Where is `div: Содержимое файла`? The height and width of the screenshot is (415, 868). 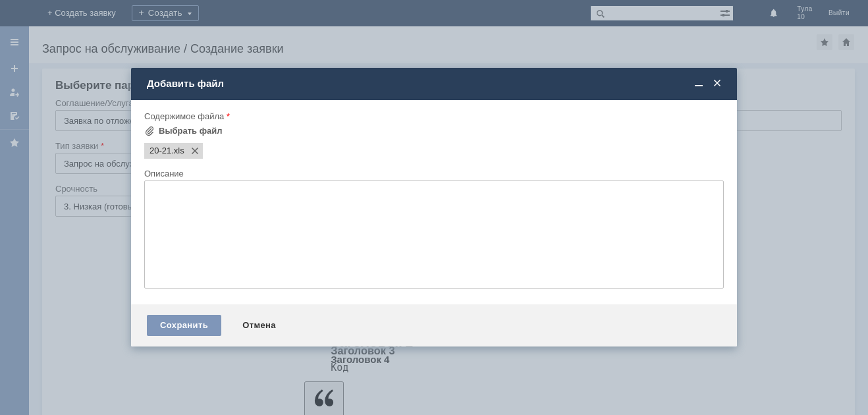
div: Содержимое файла is located at coordinates (433, 116).